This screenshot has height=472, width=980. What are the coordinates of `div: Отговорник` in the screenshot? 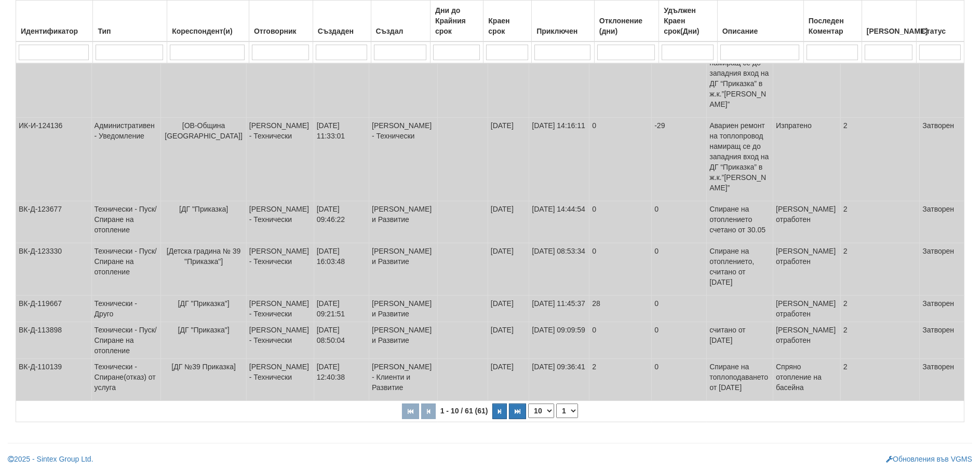 It's located at (281, 32).